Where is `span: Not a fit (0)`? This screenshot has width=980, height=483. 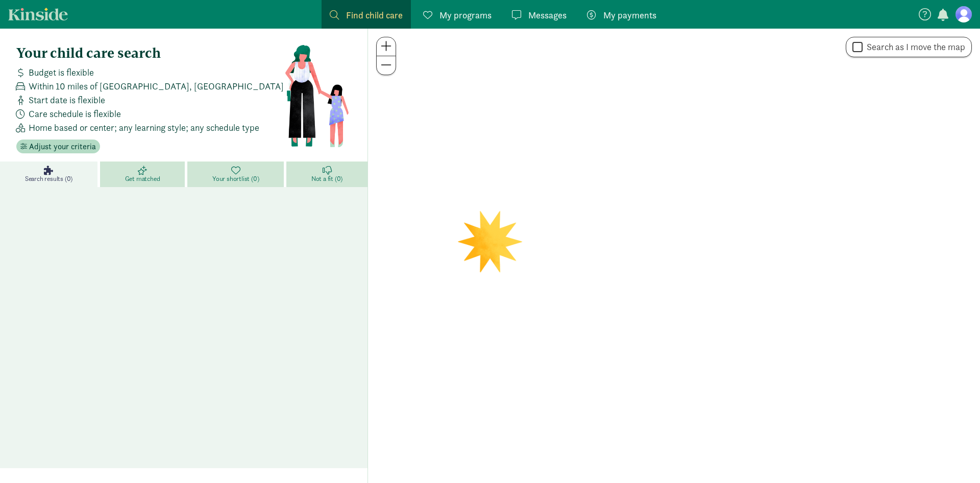 span: Not a fit (0) is located at coordinates (327, 179).